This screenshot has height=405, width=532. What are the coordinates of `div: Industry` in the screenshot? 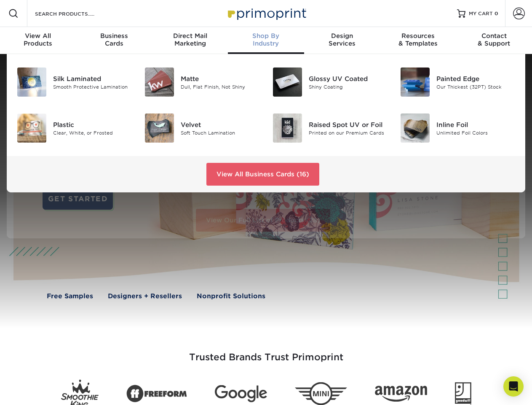 It's located at (266, 40).